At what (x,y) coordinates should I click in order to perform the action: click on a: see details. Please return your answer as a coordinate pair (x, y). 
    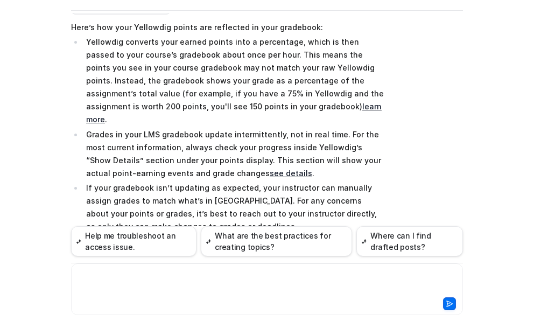
    Looking at the image, I should click on (291, 173).